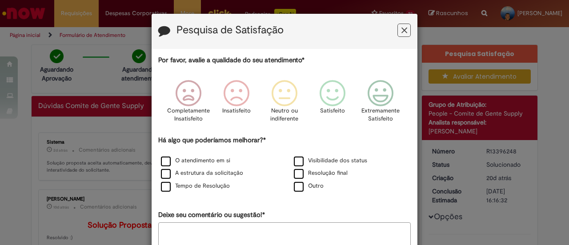 The image size is (569, 245). Describe the element at coordinates (381, 104) in the screenshot. I see `div: Extremamente Satisfeito` at that location.